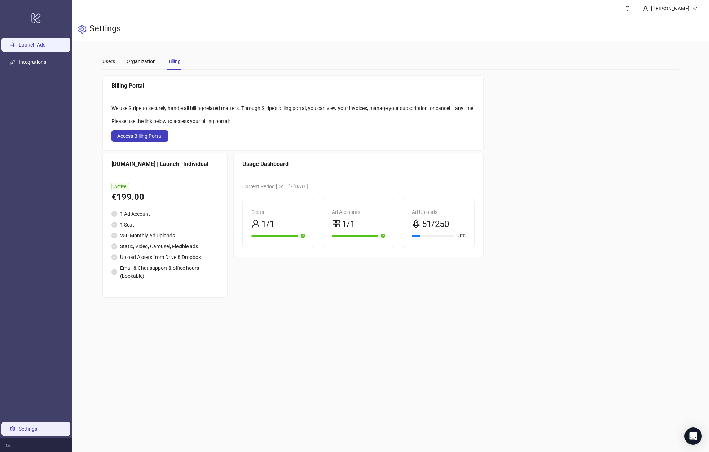 The image size is (709, 452). What do you see at coordinates (105, 29) in the screenshot?
I see `h3: Settings` at bounding box center [105, 29].